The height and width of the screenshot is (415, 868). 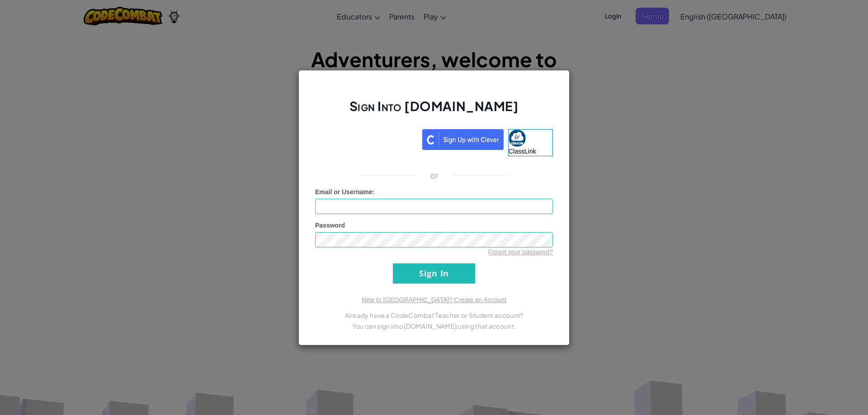 What do you see at coordinates (434, 175) in the screenshot?
I see `p: or` at bounding box center [434, 175].